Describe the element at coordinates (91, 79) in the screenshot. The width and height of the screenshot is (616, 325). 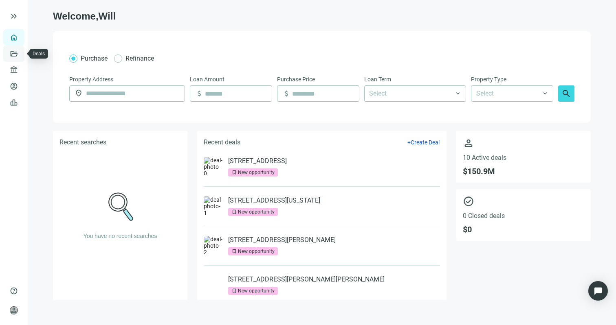
I see `span: Property Address` at that location.